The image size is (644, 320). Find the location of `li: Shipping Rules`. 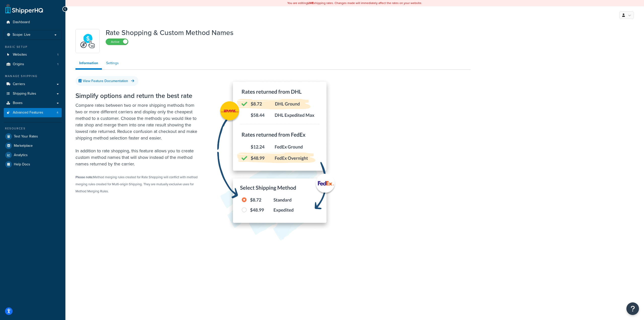

li: Shipping Rules is located at coordinates (33, 94).